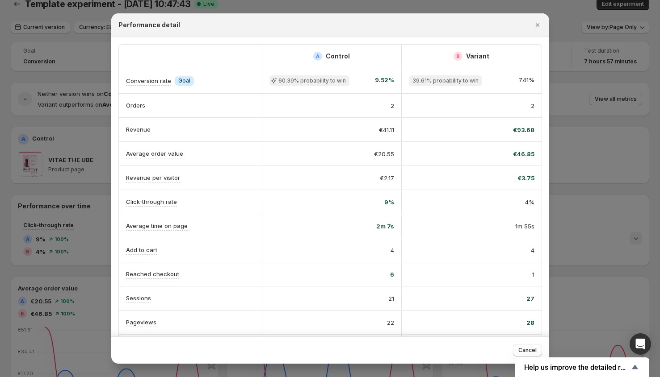  Describe the element at coordinates (151, 202) in the screenshot. I see `p: Click-through rate` at that location.